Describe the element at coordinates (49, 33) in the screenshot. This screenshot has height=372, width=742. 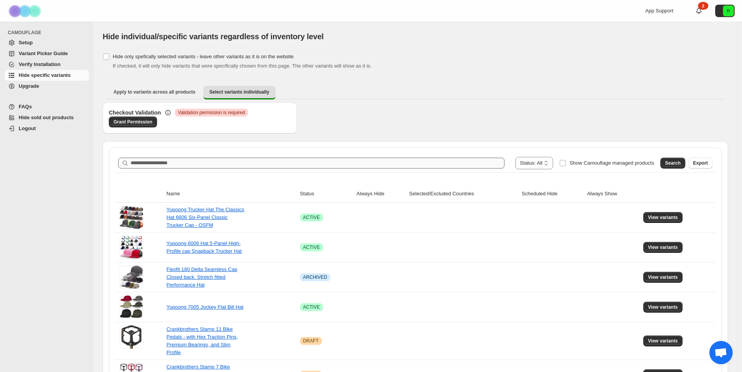
I see `span: CAMOUFLAGE` at that location.